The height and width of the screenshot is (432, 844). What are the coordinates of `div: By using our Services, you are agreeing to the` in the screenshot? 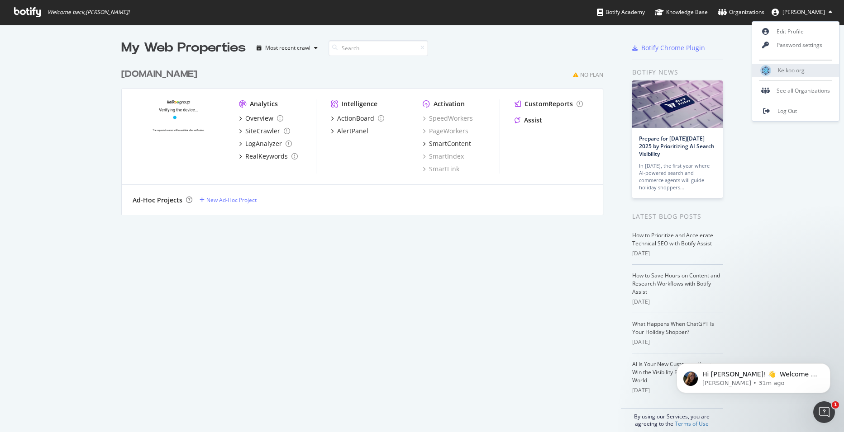 It's located at (672, 418).